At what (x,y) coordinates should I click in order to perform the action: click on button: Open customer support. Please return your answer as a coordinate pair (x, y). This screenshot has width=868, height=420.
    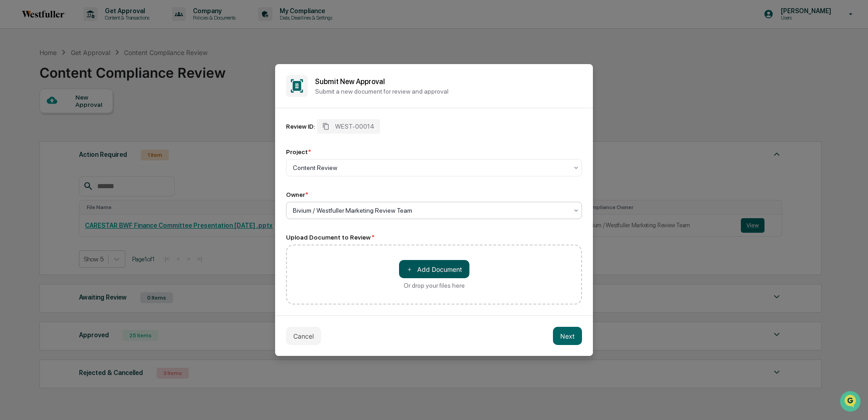
    Looking at the image, I should click on (11, 11).